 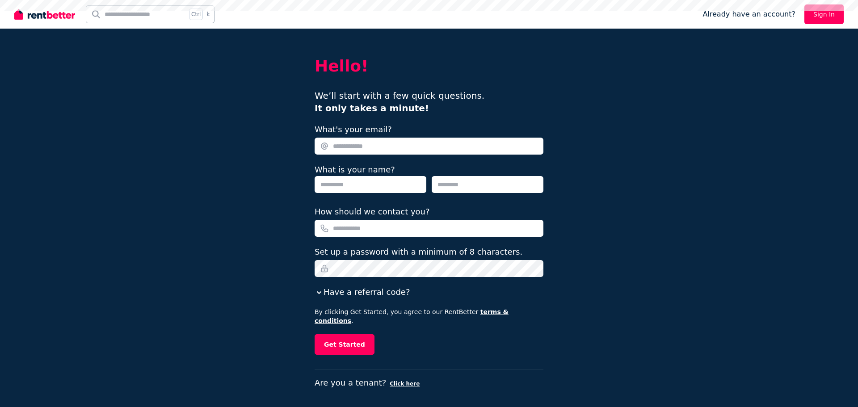 What do you see at coordinates (362, 292) in the screenshot?
I see `button: Have a referral code?` at bounding box center [362, 292].